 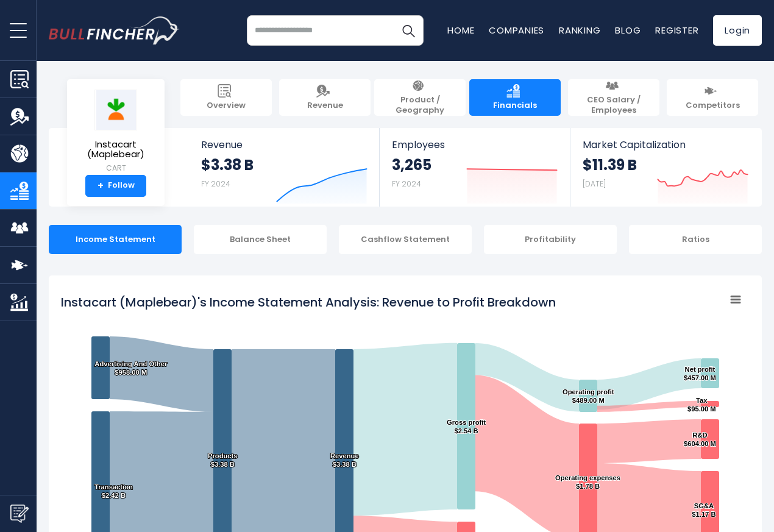 What do you see at coordinates (580, 30) in the screenshot?
I see `a: Ranking` at bounding box center [580, 30].